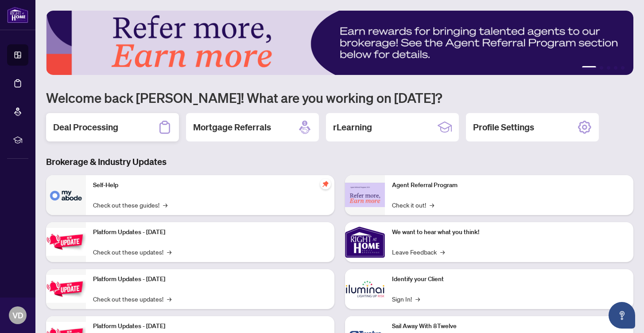  Describe the element at coordinates (509, 326) in the screenshot. I see `p: Sail Away With 8Twelve` at that location.